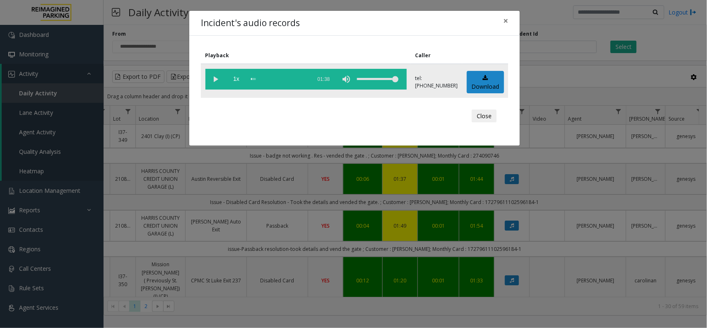 This screenshot has height=328, width=707. I want to click on th: Caller, so click(437, 56).